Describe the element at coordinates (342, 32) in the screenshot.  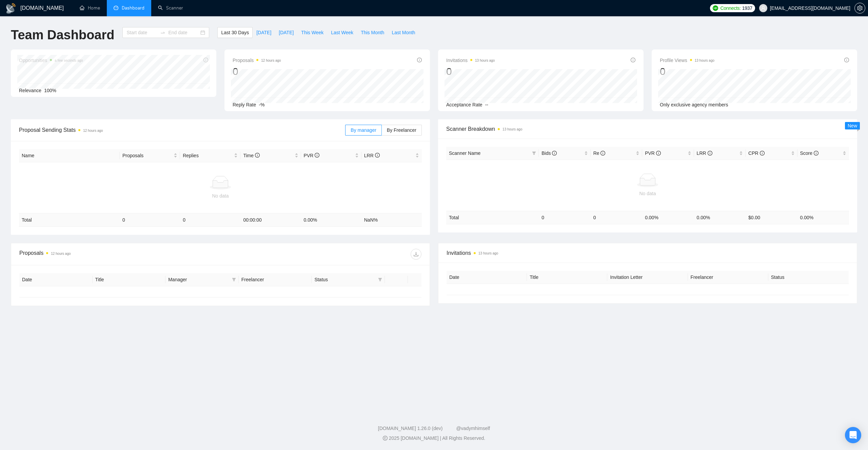
I see `button: Last Week` at that location.